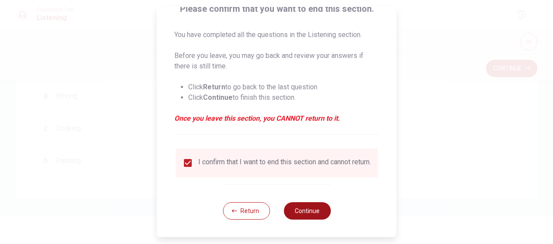  I want to click on button: Continue, so click(307, 211).